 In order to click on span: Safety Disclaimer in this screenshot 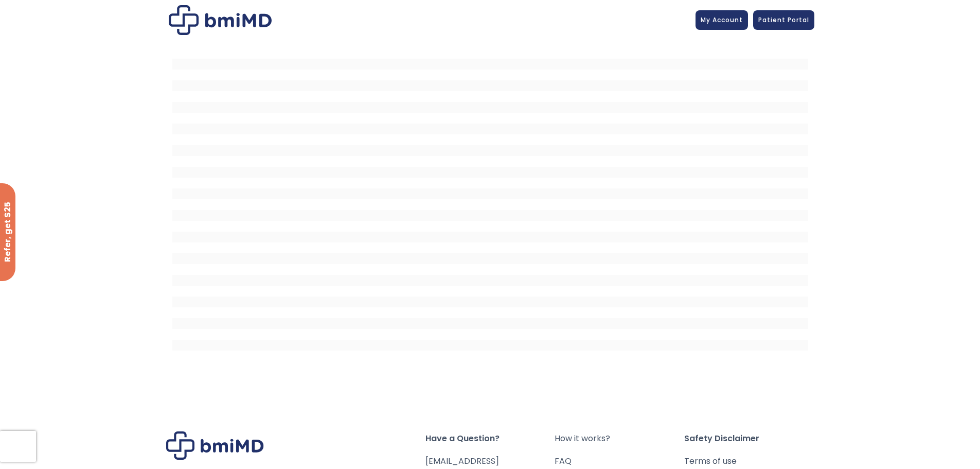, I will do `click(749, 438)`.